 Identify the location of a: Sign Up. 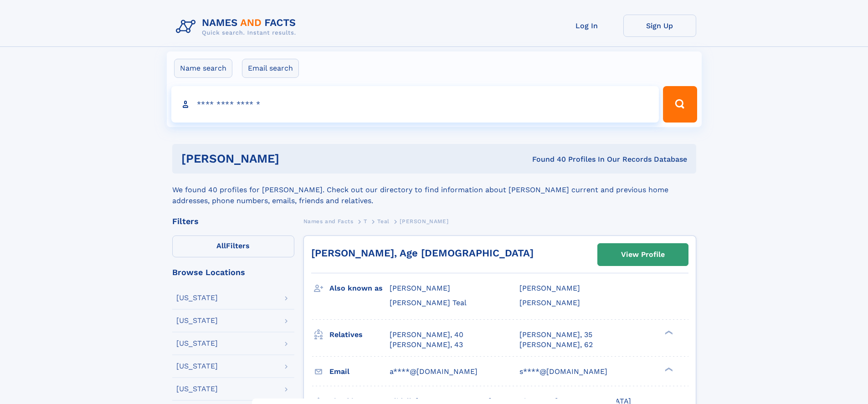
(660, 25).